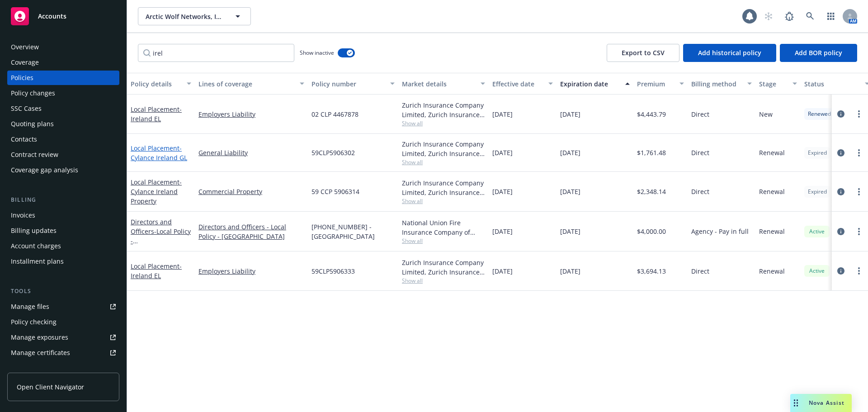 This screenshot has height=412, width=868. What do you see at coordinates (661, 84) in the screenshot?
I see `button: Premium` at bounding box center [661, 84].